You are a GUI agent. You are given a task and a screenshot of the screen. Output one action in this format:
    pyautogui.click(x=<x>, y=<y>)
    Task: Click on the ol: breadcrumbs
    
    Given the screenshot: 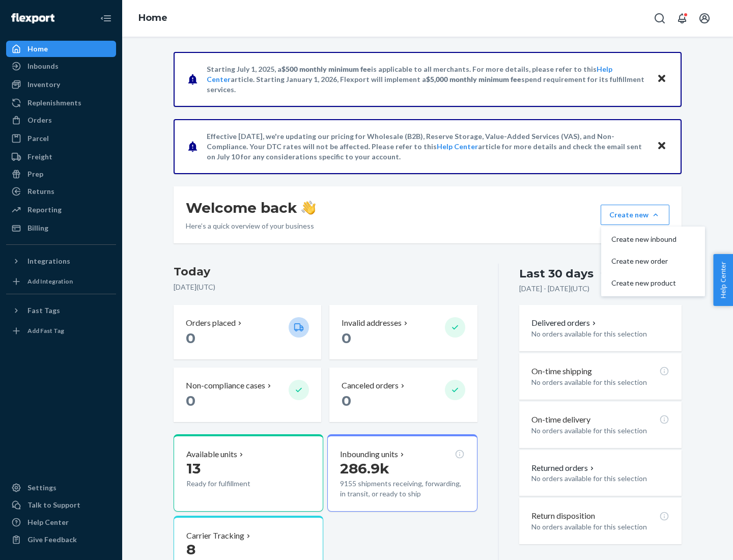 What is the action you would take?
    pyautogui.click(x=152, y=18)
    